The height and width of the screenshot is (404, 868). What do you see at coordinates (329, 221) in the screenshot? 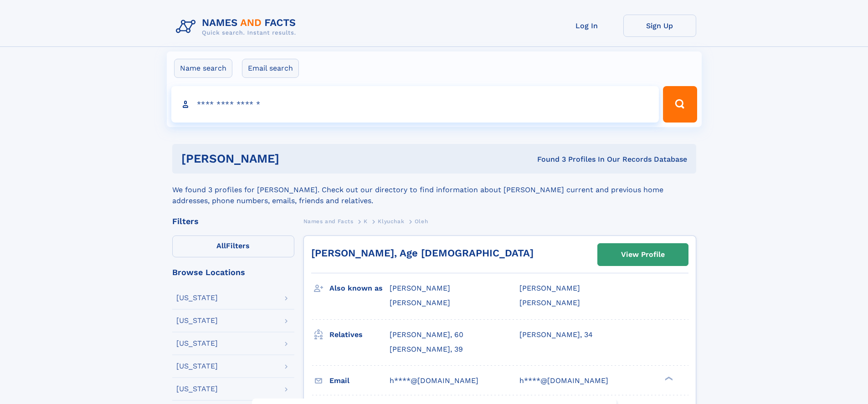
I see `a: Names and Facts` at bounding box center [329, 221].